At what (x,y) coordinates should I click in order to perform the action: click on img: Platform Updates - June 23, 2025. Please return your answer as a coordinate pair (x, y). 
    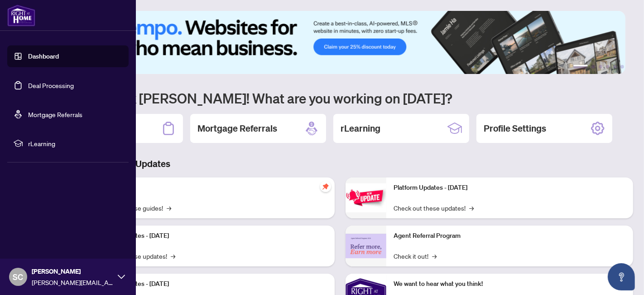
    Looking at the image, I should click on (366, 197).